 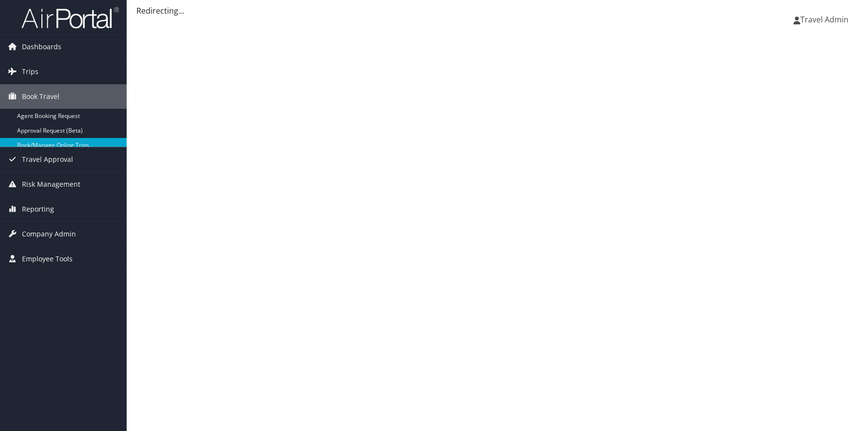 I want to click on div: Redirecting..., so click(x=498, y=11).